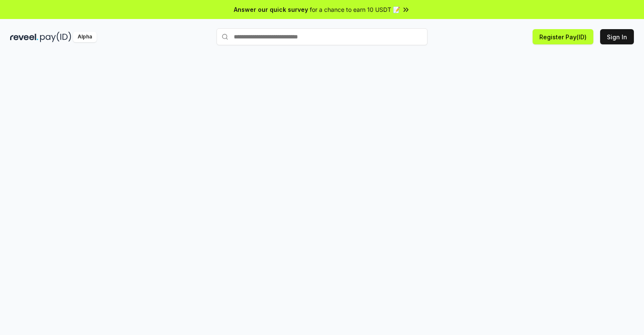 This screenshot has height=335, width=644. Describe the element at coordinates (56, 37) in the screenshot. I see `img: pay_id` at that location.